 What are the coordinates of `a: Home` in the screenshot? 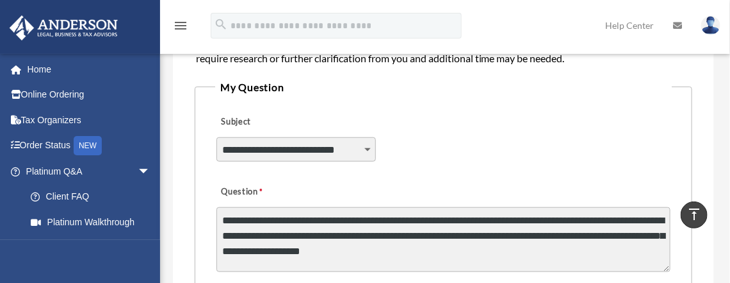 It's located at (89, 69).